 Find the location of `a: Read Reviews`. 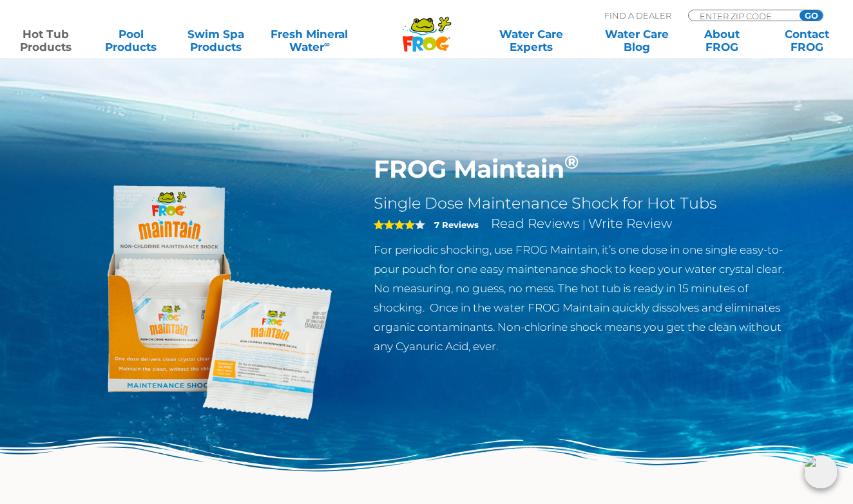

a: Read Reviews is located at coordinates (535, 223).